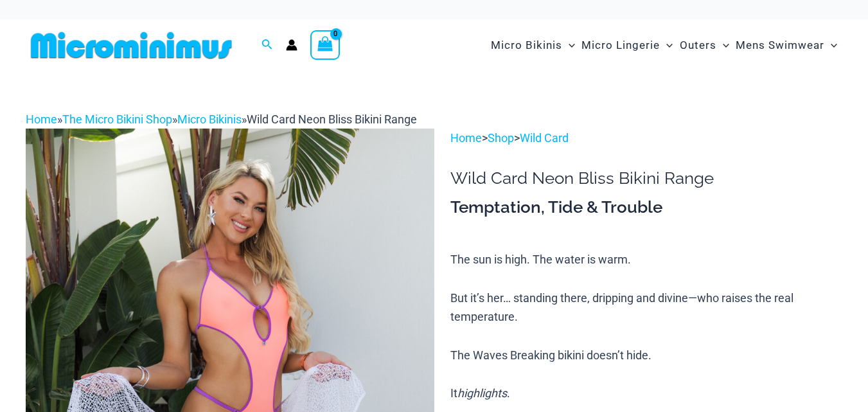 The width and height of the screenshot is (868, 412). I want to click on span: Micro Bikinis, so click(526, 45).